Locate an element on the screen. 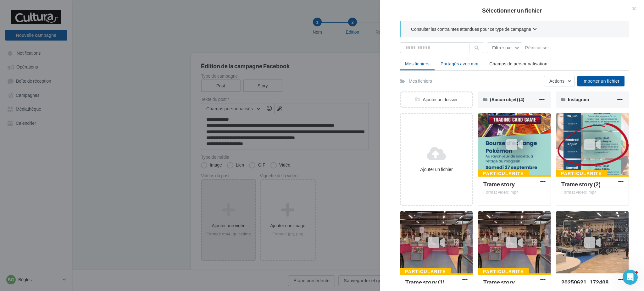  div: Ajouter un fichier is located at coordinates (436, 169).